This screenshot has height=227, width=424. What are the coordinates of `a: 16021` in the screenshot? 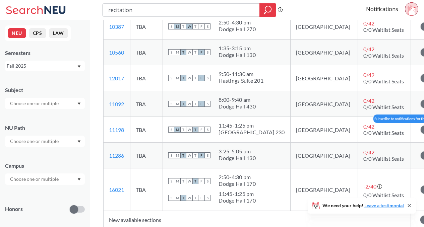 It's located at (116, 190).